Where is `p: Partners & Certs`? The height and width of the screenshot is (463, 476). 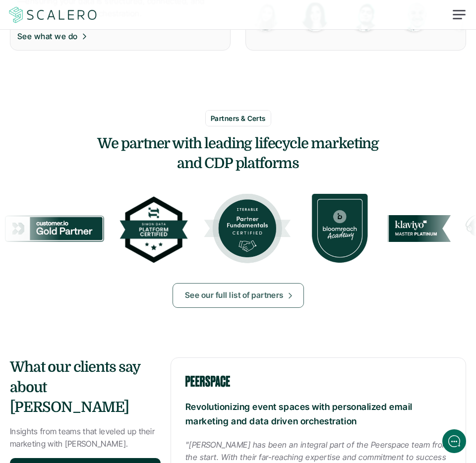
p: Partners & Certs is located at coordinates (238, 118).